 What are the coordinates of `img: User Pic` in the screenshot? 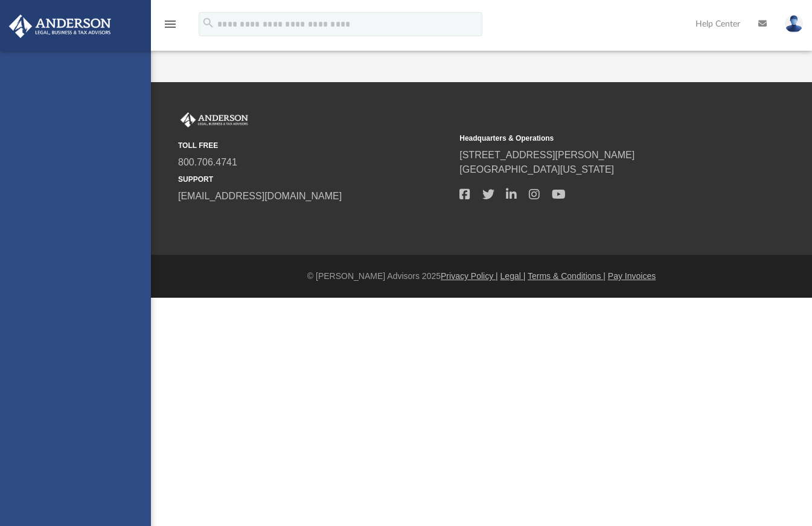 It's located at (794, 23).